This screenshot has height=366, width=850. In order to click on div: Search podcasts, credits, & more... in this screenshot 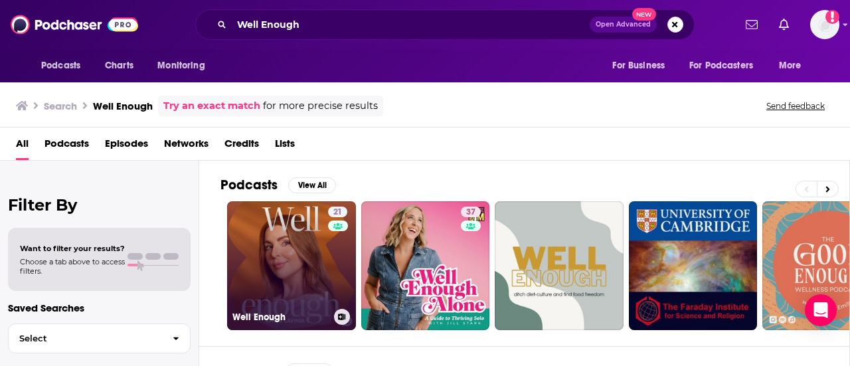, I will do `click(445, 25)`.